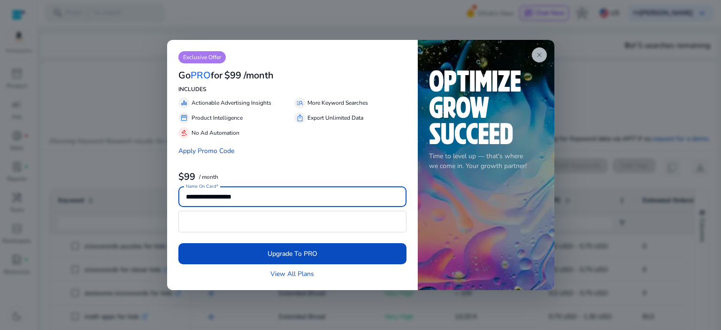 Image resolution: width=721 pixels, height=330 pixels. Describe the element at coordinates (231, 103) in the screenshot. I see `p: Actionable Advertising Insights` at that location.